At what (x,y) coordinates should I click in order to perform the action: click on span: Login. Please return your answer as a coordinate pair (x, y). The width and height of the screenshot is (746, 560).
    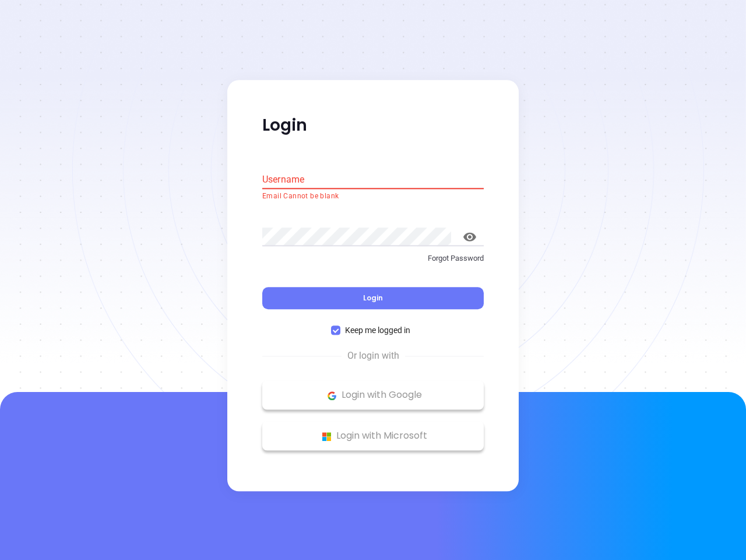
    Looking at the image, I should click on (373, 298).